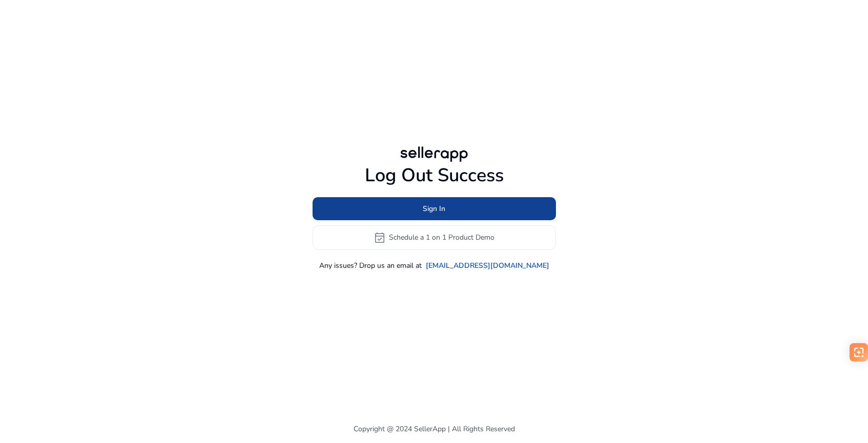 The image size is (868, 443). I want to click on button: Sign In, so click(434, 208).